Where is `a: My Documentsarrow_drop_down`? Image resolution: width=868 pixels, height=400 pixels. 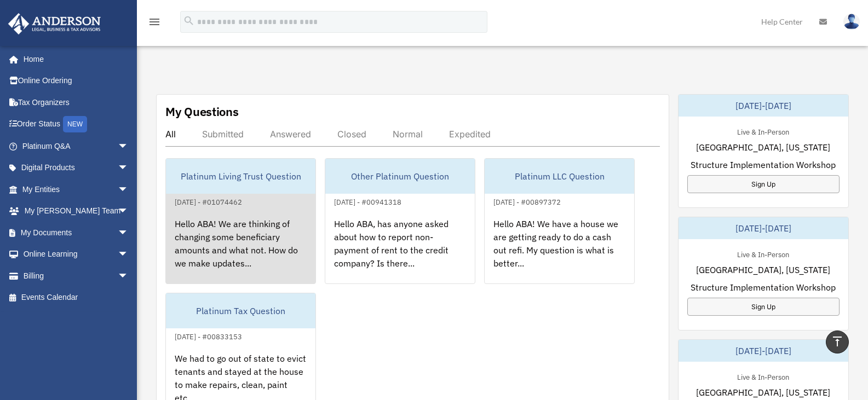
a: My Documentsarrow_drop_down is located at coordinates (76, 233).